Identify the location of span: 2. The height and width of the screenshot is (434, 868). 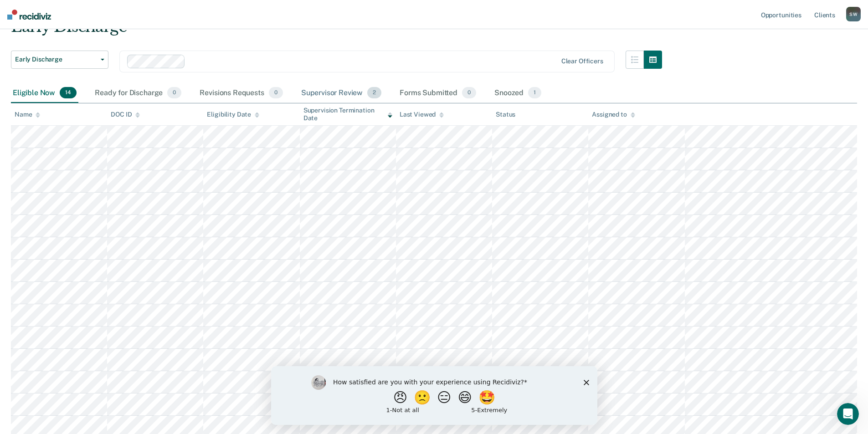
(374, 93).